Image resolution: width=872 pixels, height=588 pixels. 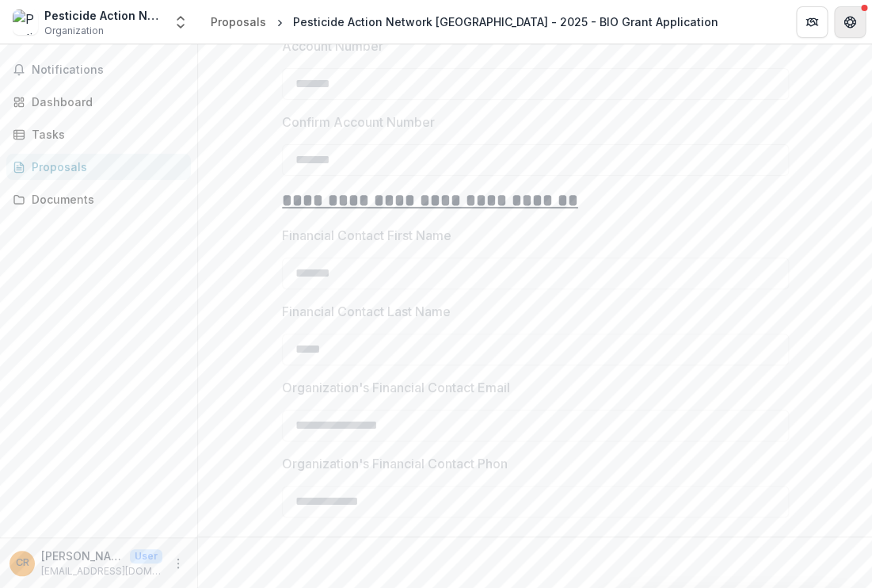 I want to click on a: Tasks, so click(x=98, y=134).